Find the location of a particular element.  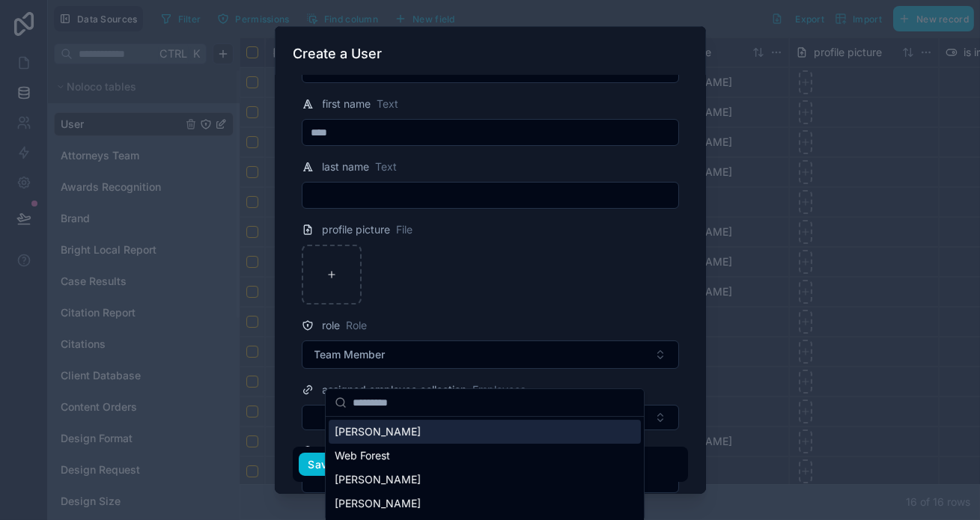

span: profile picture is located at coordinates (356, 230).